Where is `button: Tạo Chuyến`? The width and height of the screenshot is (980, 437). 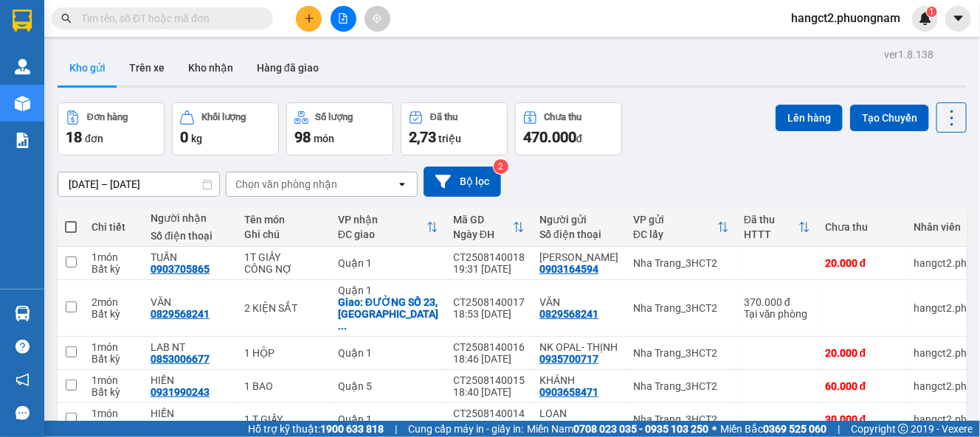 button: Tạo Chuyến is located at coordinates (889, 118).